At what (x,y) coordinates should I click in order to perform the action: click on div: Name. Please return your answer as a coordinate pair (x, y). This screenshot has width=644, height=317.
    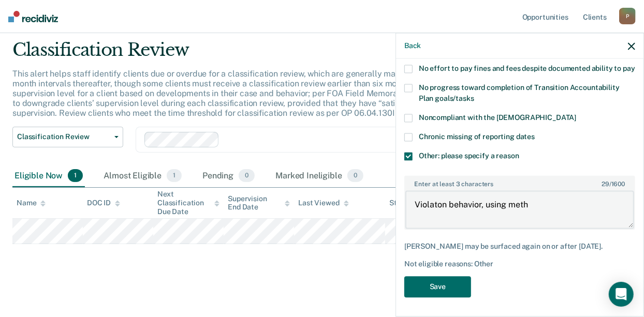
    Looking at the image, I should click on (31, 203).